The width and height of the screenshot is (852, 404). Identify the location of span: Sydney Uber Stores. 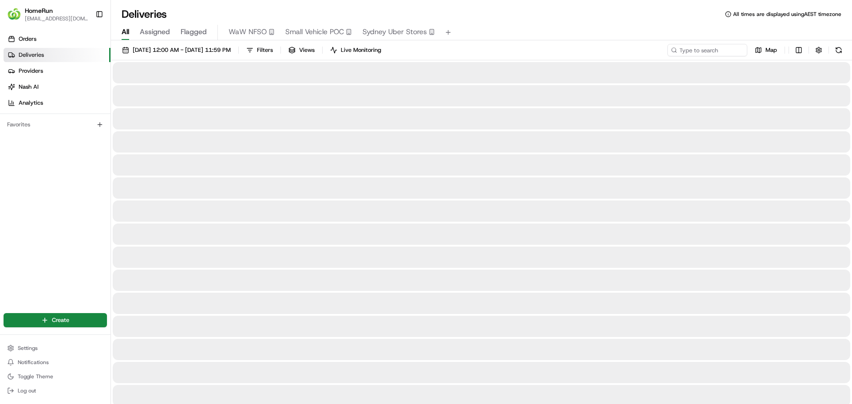
(394, 32).